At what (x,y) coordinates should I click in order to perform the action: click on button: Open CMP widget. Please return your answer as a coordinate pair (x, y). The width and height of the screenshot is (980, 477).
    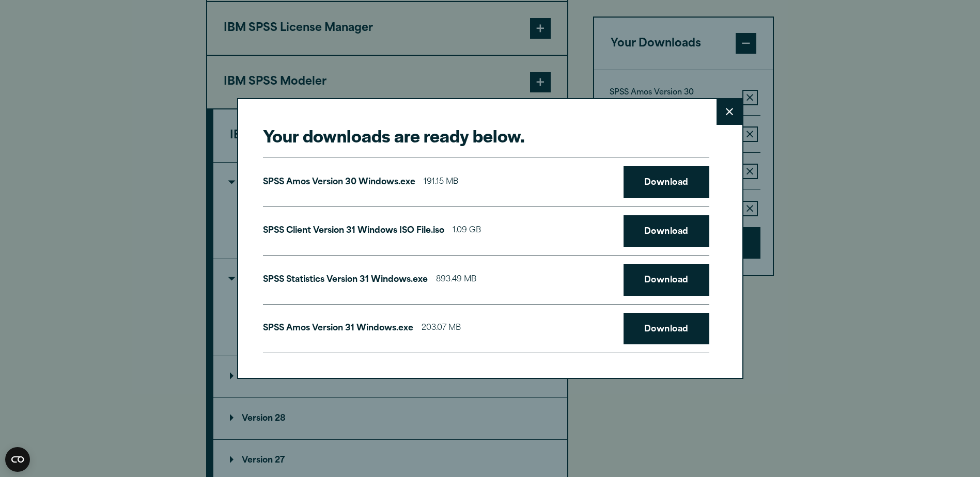
    Looking at the image, I should click on (17, 460).